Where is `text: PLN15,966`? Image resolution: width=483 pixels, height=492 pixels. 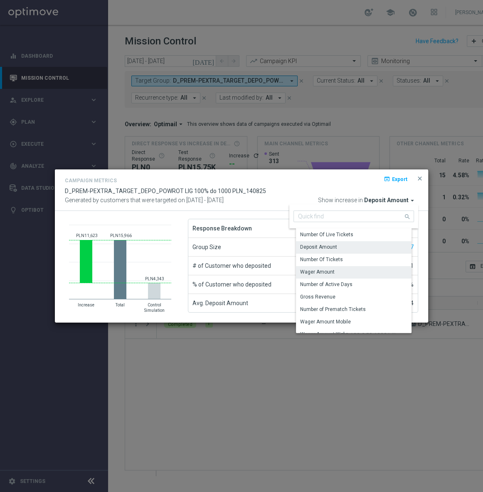
text: PLN15,966 is located at coordinates (121, 235).